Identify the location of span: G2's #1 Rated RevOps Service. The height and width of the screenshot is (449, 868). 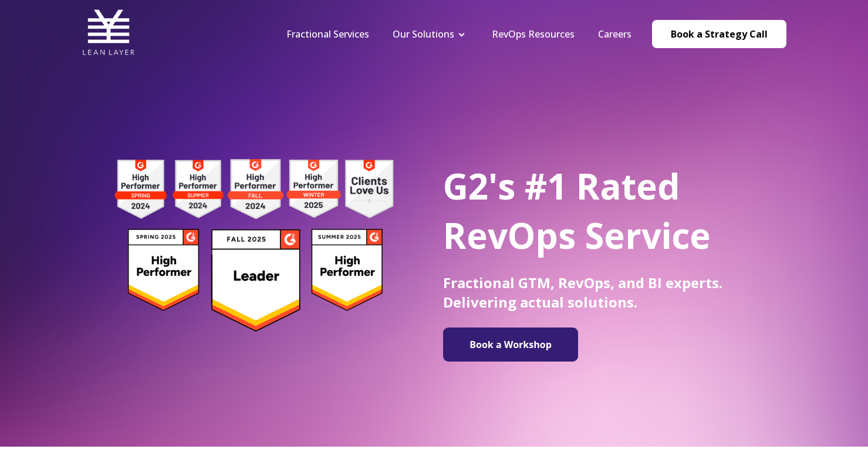
(577, 211).